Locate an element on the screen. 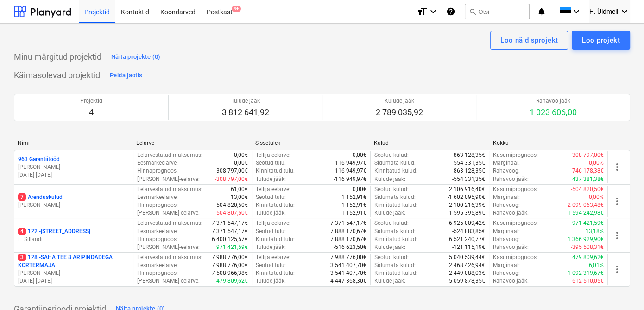 This screenshot has width=644, height=310. p: 1 023 606,00 is located at coordinates (553, 112).